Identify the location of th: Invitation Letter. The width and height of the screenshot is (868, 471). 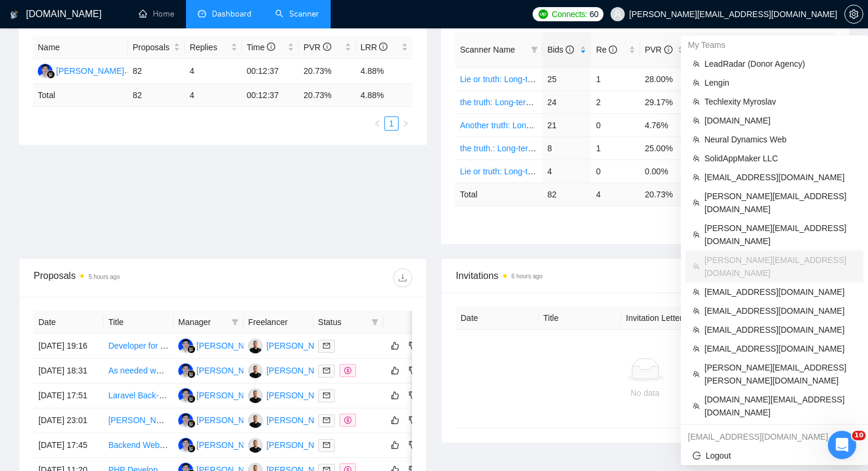
(663, 318).